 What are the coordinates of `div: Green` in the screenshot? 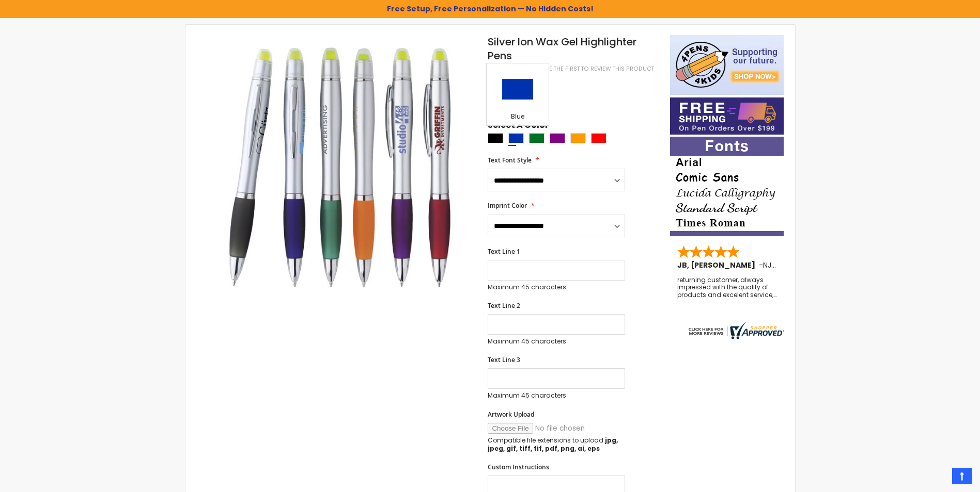 It's located at (536, 139).